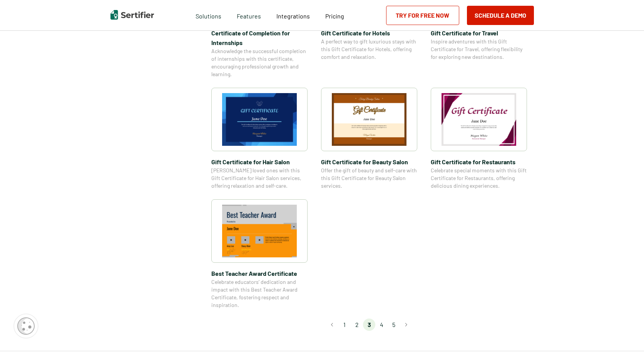 The image size is (644, 352). Describe the element at coordinates (625, 334) in the screenshot. I see `div: Chat Widget` at that location.